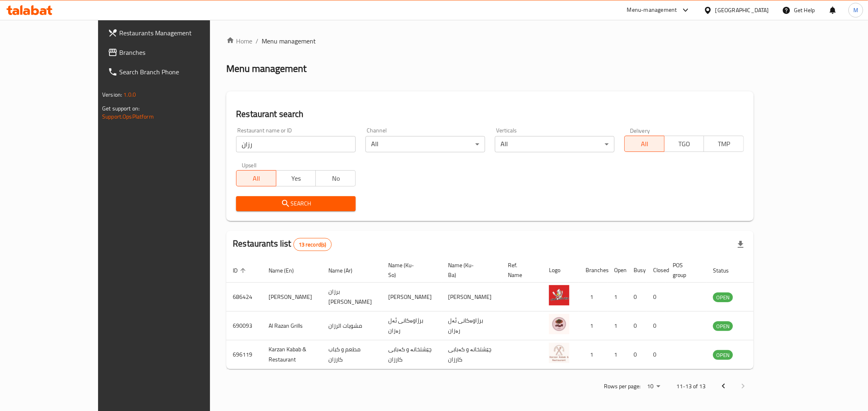 Image resolution: width=868 pixels, height=411 pixels. What do you see at coordinates (637, 270) in the screenshot?
I see `th: Busy` at bounding box center [637, 270].